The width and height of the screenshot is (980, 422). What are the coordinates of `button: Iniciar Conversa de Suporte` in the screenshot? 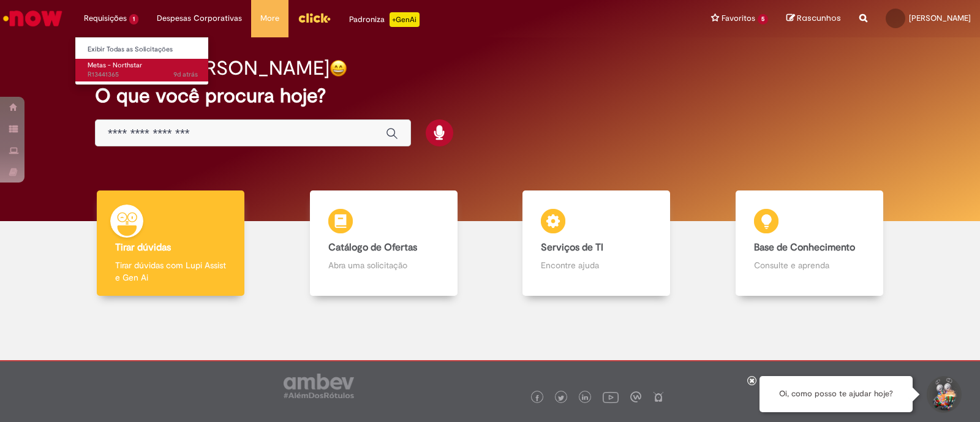 It's located at (943, 394).